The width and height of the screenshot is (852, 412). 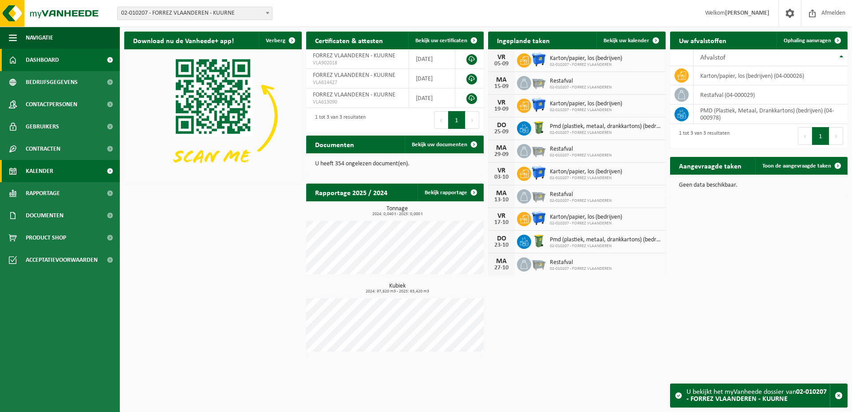 I want to click on a: Ophaling aanvragen, so click(x=812, y=40).